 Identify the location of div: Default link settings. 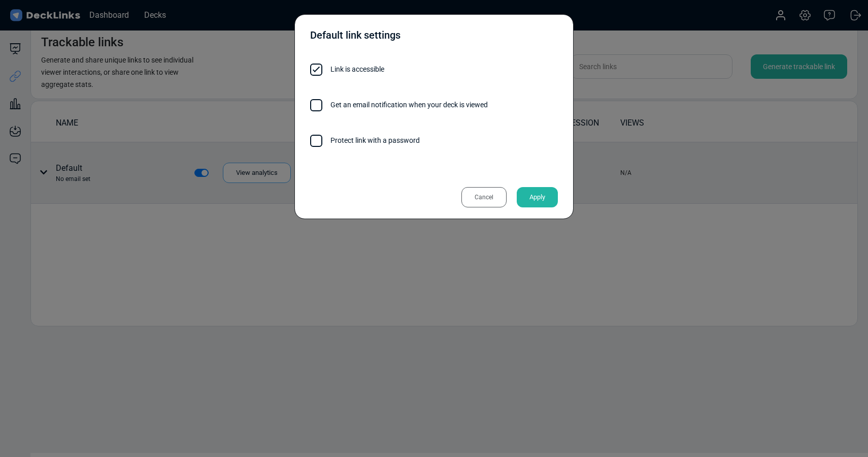
(355, 37).